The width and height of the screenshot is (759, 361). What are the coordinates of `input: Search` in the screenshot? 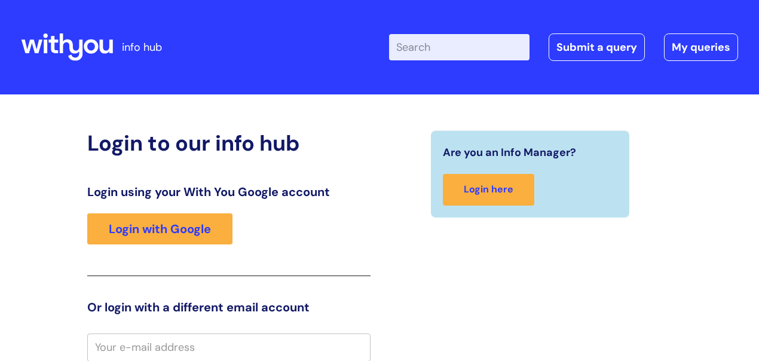 It's located at (459, 47).